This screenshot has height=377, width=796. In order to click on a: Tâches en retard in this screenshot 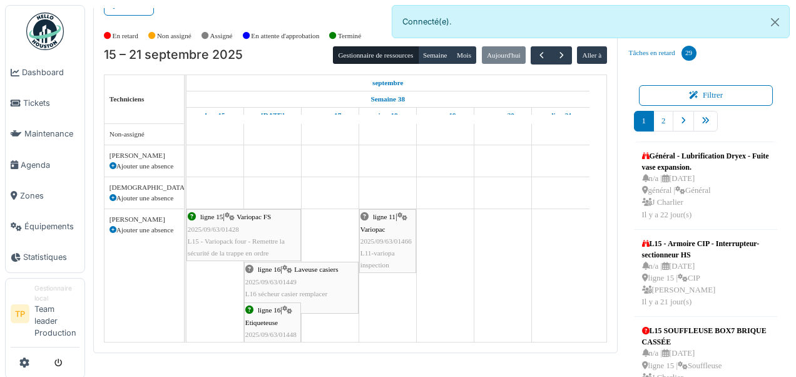, I will do `click(663, 53)`.